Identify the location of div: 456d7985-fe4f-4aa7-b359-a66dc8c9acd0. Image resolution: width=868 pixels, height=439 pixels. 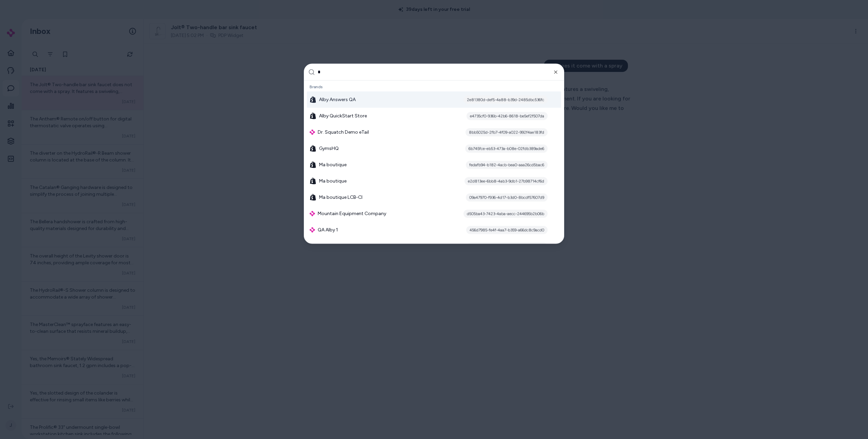
(507, 229).